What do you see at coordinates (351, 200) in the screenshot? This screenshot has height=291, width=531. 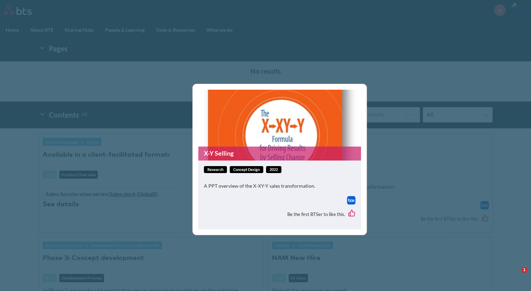 I see `img: Box logo` at bounding box center [351, 200].